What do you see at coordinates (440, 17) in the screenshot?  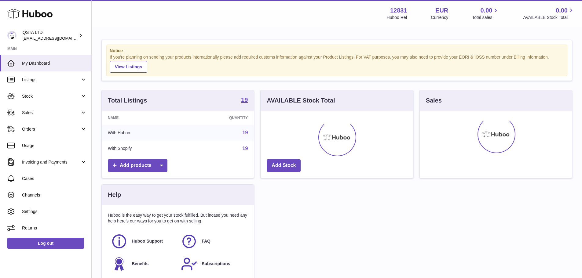 I see `div: Currency` at bounding box center [440, 17].